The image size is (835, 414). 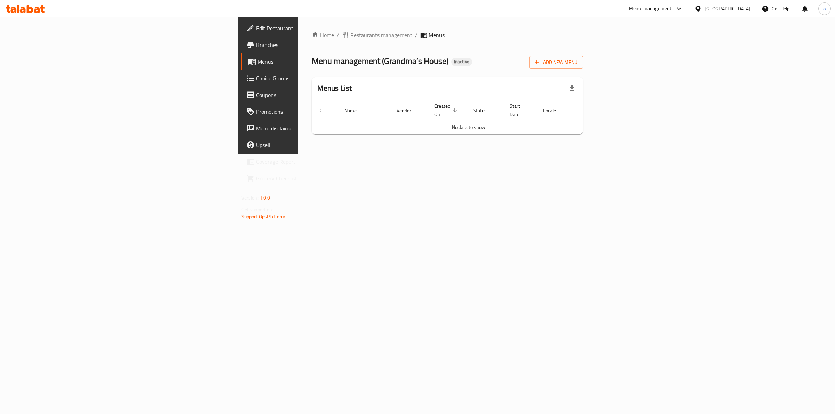 What do you see at coordinates (462, 62) in the screenshot?
I see `span: Inactive` at bounding box center [462, 62].